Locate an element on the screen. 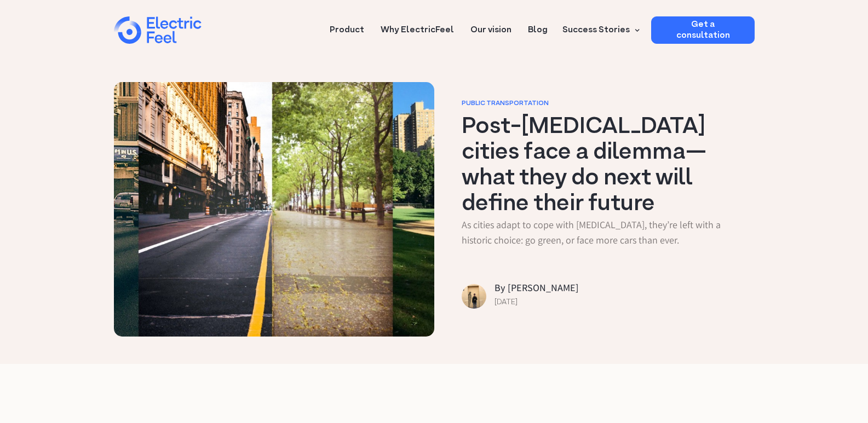 This screenshot has width=868, height=423. input: Submit is located at coordinates (67, 54).